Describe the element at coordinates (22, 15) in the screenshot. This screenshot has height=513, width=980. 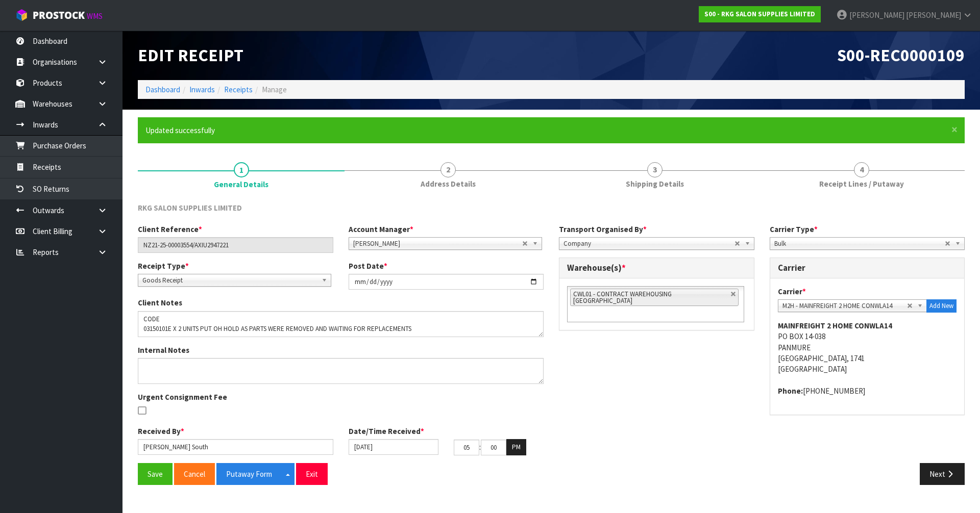
I see `img: cube-alt.png` at that location.